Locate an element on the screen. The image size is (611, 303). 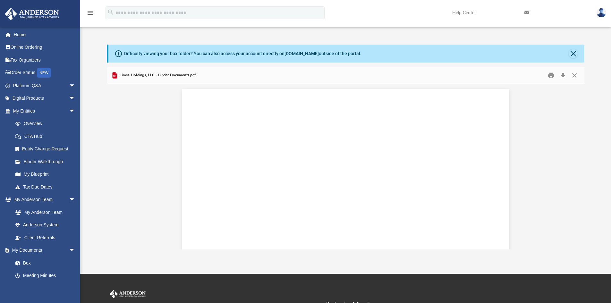
div: Document Viewer is located at coordinates (346, 167).